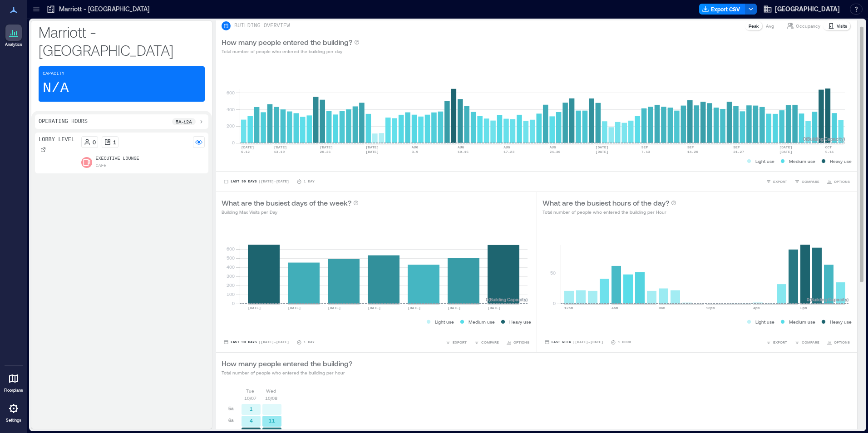 The image size is (868, 433). I want to click on p: BUILDING OVERVIEW, so click(262, 26).